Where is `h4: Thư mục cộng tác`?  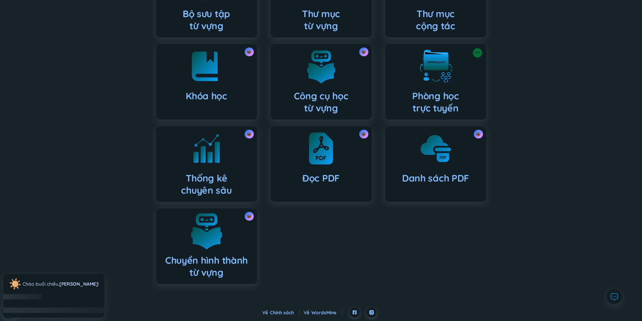 h4: Thư mục cộng tác is located at coordinates (436, 20).